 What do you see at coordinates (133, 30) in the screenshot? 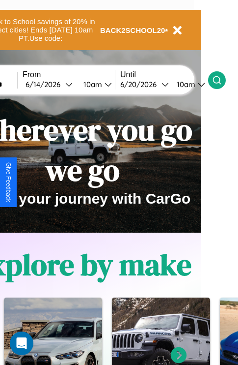
I see `b: BACK2SCHOOL20` at bounding box center [133, 30].